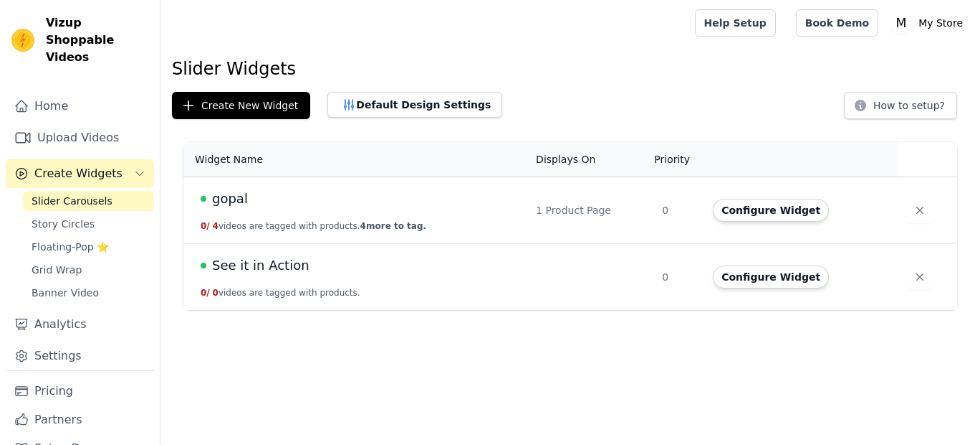 The image size is (980, 445). What do you see at coordinates (23, 40) in the screenshot?
I see `img: Vizup` at bounding box center [23, 40].